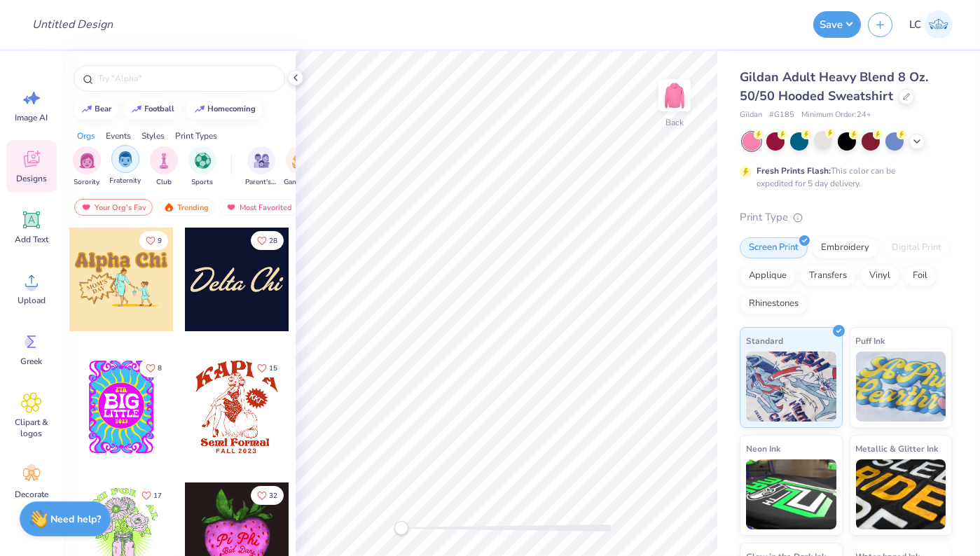 The image size is (980, 556). Describe the element at coordinates (300, 182) in the screenshot. I see `span: Game Day` at that location.